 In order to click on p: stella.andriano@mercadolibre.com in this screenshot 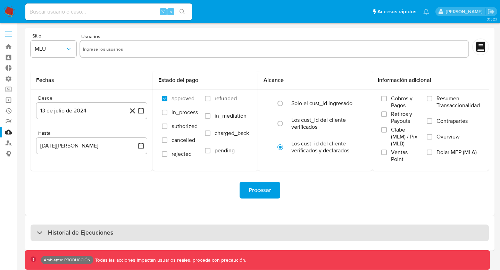, I will do `click(465, 11)`.